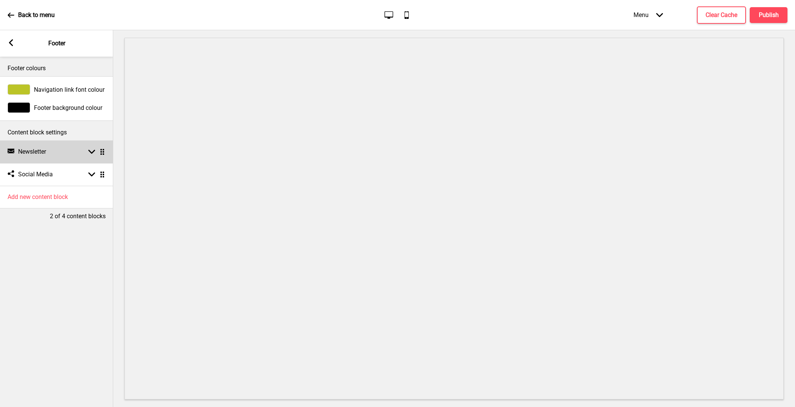 This screenshot has width=795, height=407. Describe the element at coordinates (31, 15) in the screenshot. I see `a: Back to menu` at that location.